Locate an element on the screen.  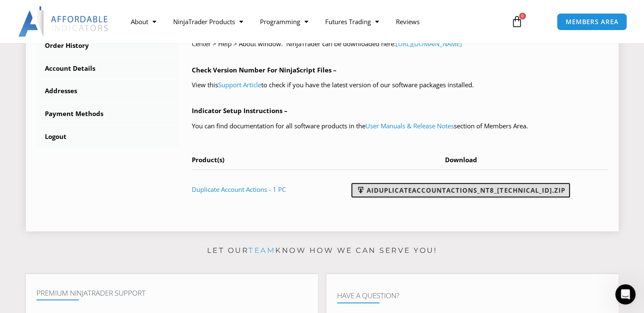
img: Profile image for Joel is located at coordinates (31, 11).